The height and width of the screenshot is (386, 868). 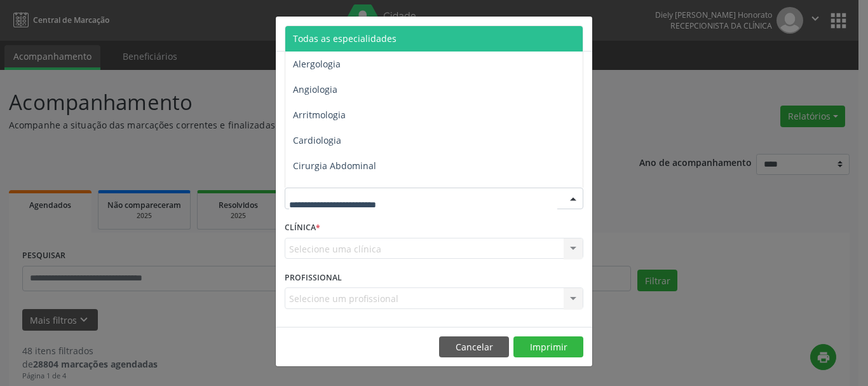 I want to click on span: Alergologia, so click(x=317, y=64).